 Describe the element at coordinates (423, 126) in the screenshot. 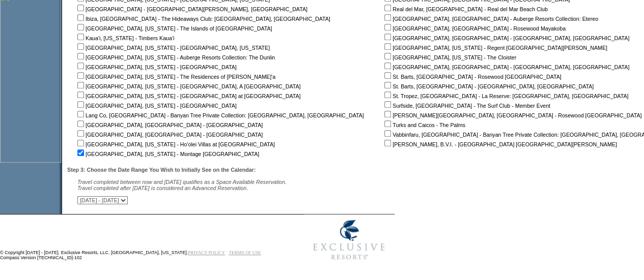

I see `nobr: Turks and Caicos - The Palms` at that location.